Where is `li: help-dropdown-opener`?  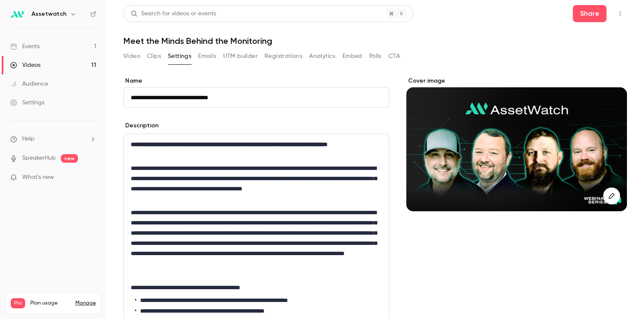 li: help-dropdown-opener is located at coordinates (53, 139).